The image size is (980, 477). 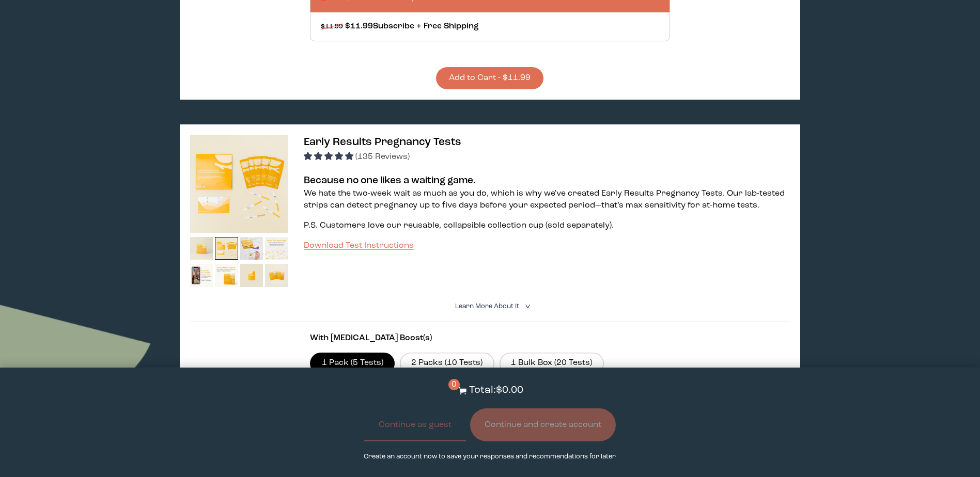 I want to click on p: We hate the two-week wait as much as you do, which is why we've created Early Results Pregnancy T..., so click(x=546, y=200).